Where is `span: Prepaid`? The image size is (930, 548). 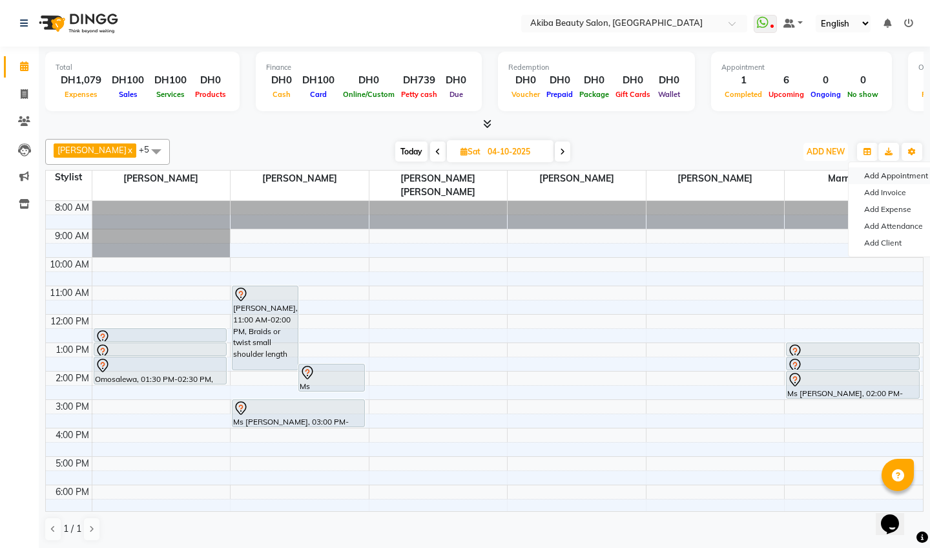 span: Prepaid is located at coordinates (559, 94).